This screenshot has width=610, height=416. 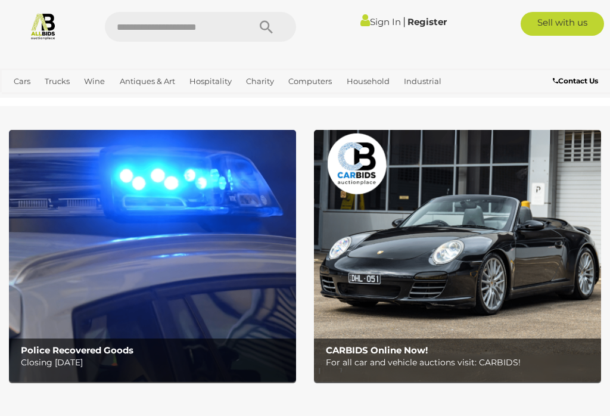 I want to click on p: For all car and vehicle auctions visit: CARBIDS!, so click(x=460, y=362).